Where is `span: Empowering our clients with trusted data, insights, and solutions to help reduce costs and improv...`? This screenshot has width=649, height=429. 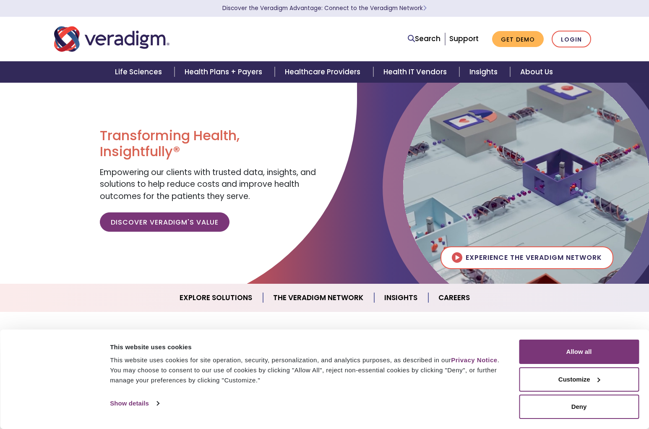
span: Empowering our clients with trusted data, insights, and solutions to help reduce costs and improv... is located at coordinates (208, 184).